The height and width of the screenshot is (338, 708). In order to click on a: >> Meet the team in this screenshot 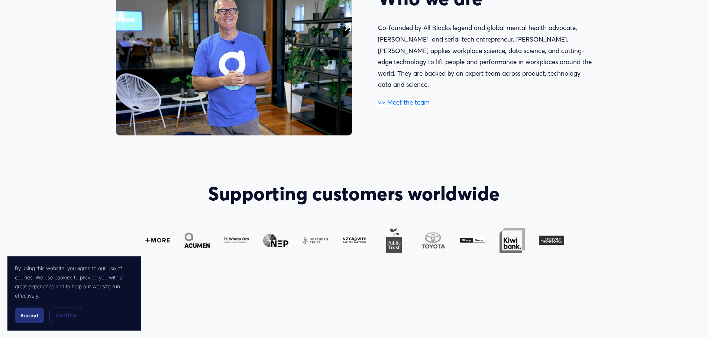, I will do `click(403, 102)`.